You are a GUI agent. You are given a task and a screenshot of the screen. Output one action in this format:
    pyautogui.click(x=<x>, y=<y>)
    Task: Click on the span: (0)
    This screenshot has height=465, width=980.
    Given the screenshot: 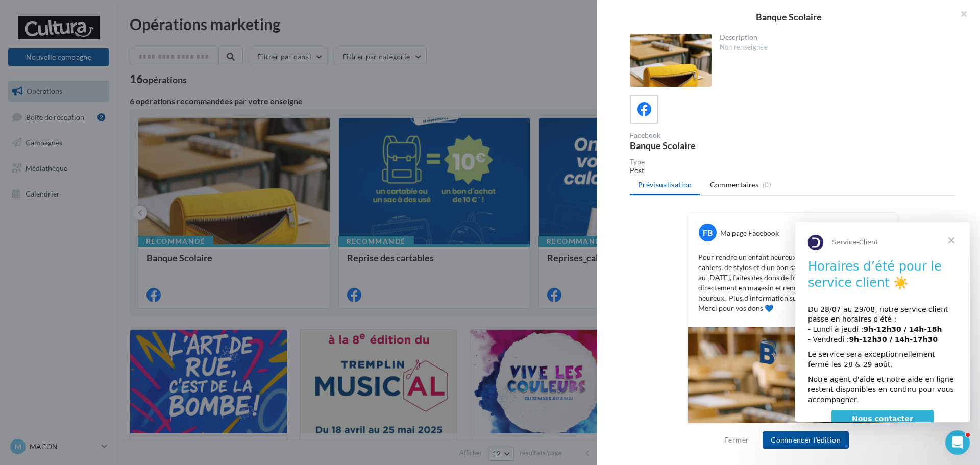 What is the action you would take?
    pyautogui.click(x=767, y=185)
    